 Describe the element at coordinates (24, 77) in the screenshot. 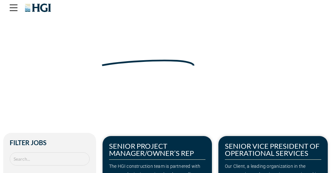

I see `span: Jobs` at that location.